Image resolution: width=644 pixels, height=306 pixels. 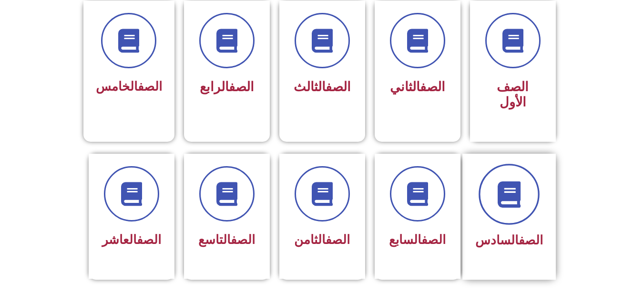 I want to click on span: الرابع, so click(x=227, y=87).